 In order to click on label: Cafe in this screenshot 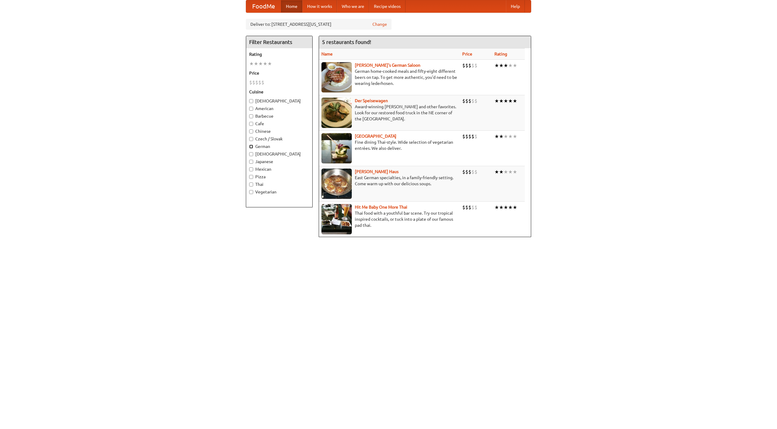, I will do `click(279, 124)`.